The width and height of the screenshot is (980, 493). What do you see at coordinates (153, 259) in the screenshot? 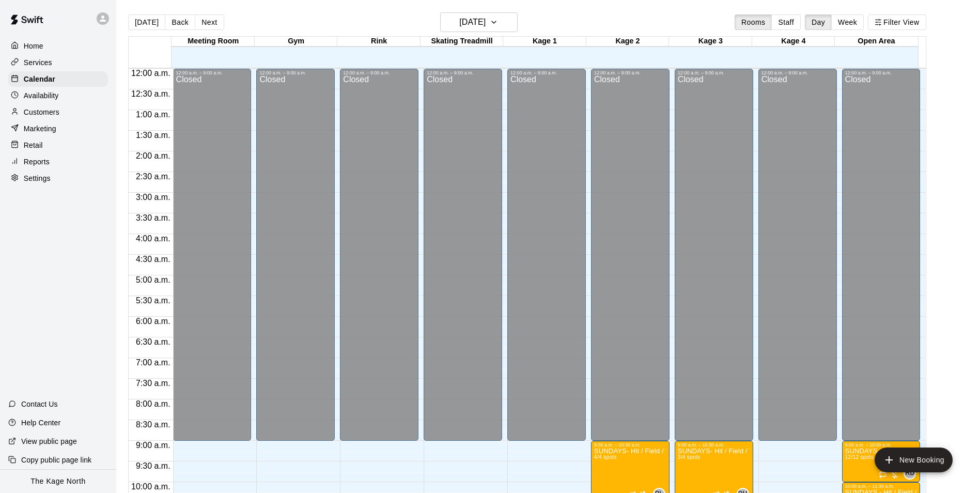
I see `span: 4:30 a.m.` at bounding box center [153, 259].